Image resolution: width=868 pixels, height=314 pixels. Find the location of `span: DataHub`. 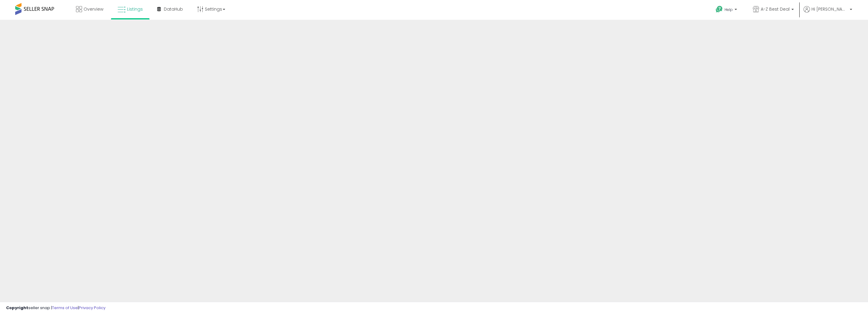

span: DataHub is located at coordinates (174, 9).